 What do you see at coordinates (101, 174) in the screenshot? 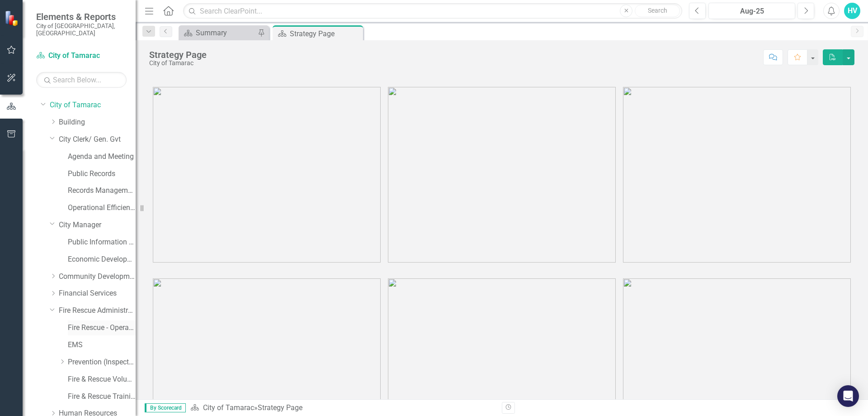
I see `a: Public Records` at bounding box center [101, 174].